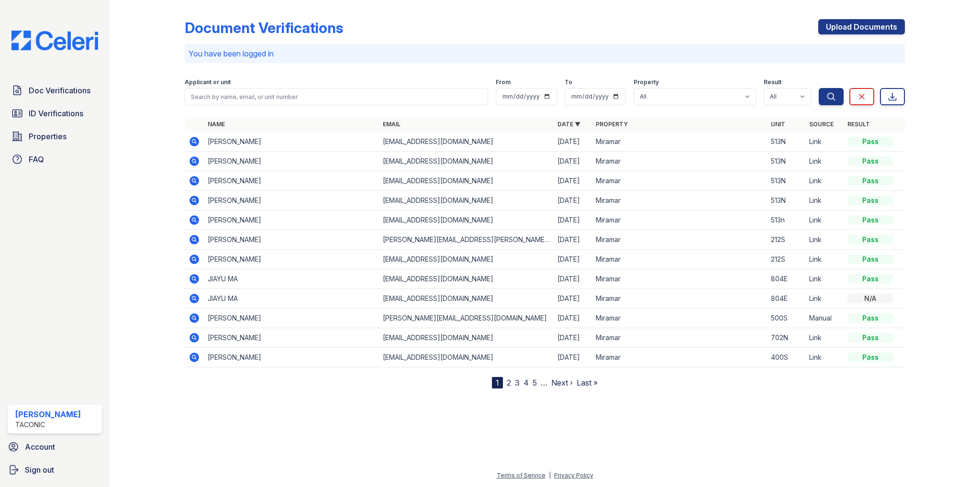 The image size is (980, 487). Describe the element at coordinates (40, 447) in the screenshot. I see `span: Account` at that location.